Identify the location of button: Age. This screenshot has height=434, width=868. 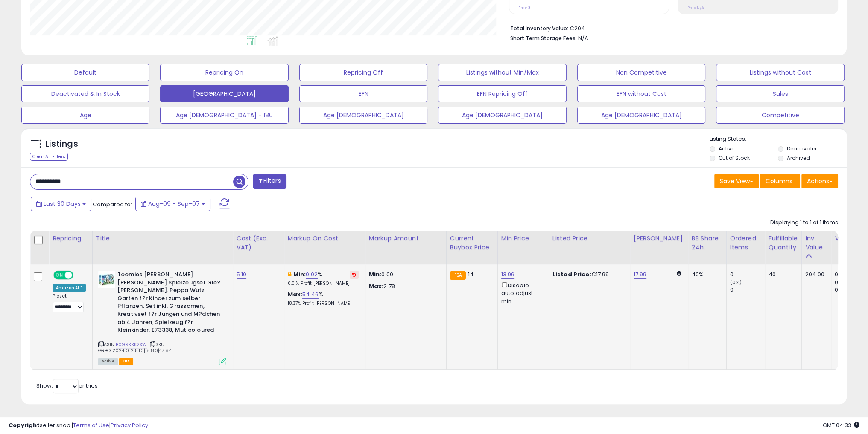
(85, 115).